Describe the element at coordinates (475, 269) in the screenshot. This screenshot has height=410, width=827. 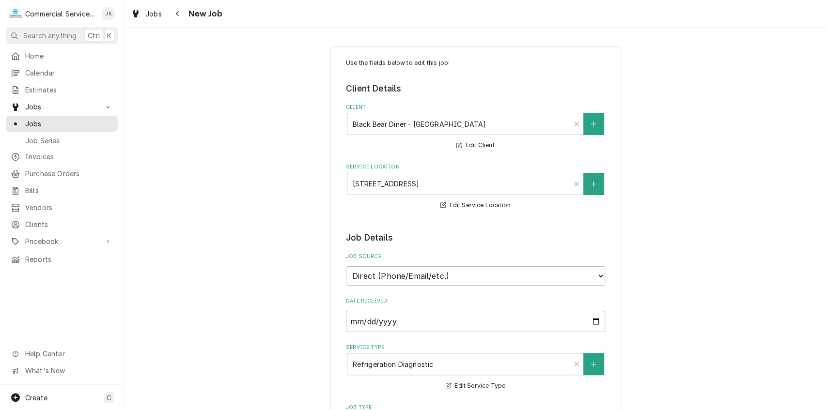
I see `div: Job Source` at that location.